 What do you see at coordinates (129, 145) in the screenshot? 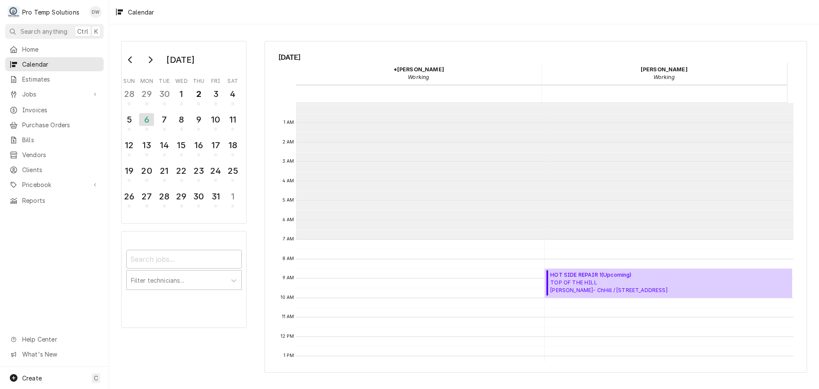
I see `div: 12` at bounding box center [129, 145].